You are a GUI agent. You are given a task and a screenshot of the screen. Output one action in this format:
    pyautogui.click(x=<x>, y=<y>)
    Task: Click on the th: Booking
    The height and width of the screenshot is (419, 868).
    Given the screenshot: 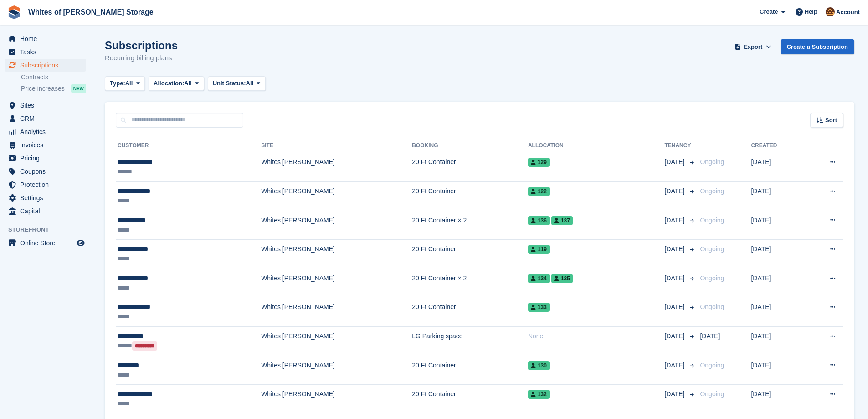 What is the action you would take?
    pyautogui.click(x=470, y=146)
    